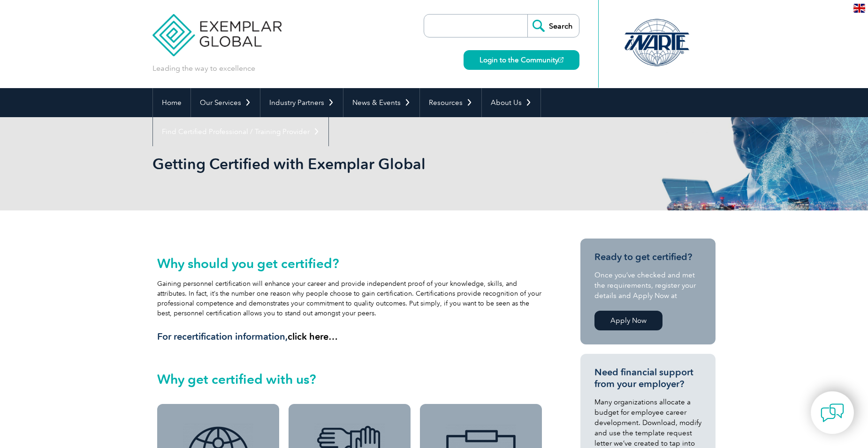 The height and width of the screenshot is (448, 868). What do you see at coordinates (648, 378) in the screenshot?
I see `h3: Need financial support from your employer?` at bounding box center [648, 378].